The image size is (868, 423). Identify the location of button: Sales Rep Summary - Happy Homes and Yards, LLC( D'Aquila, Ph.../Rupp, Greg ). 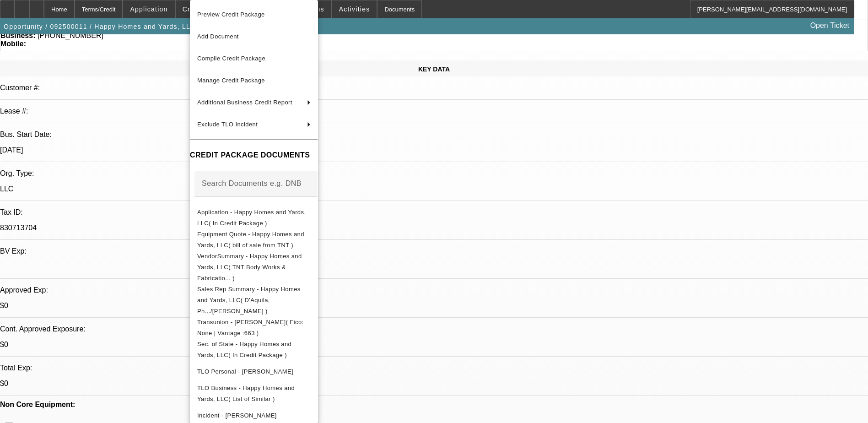
(254, 300).